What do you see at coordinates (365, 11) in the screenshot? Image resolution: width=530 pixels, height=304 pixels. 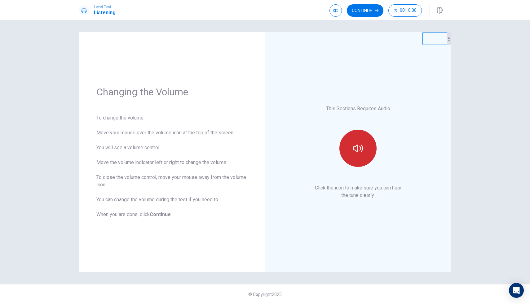 I see `button: Continue` at bounding box center [365, 11].